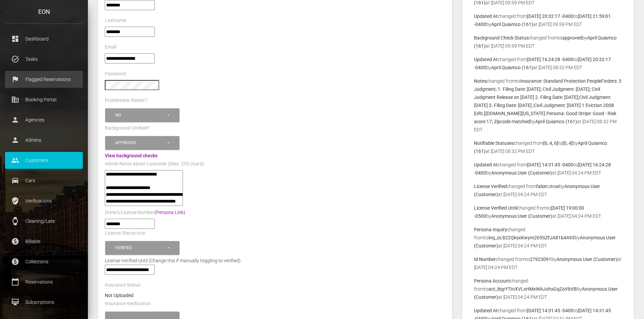 This screenshot has height=319, width=644. I want to click on b: Notifiable Statuses, so click(494, 143).